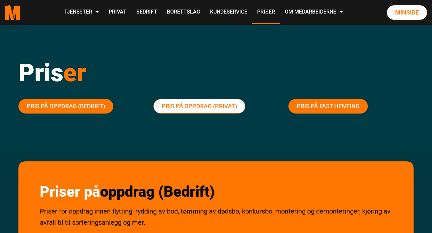 The width and height of the screenshot is (432, 233). Describe the element at coordinates (199, 106) in the screenshot. I see `a: Pris på oppdrag (Privat)` at that location.